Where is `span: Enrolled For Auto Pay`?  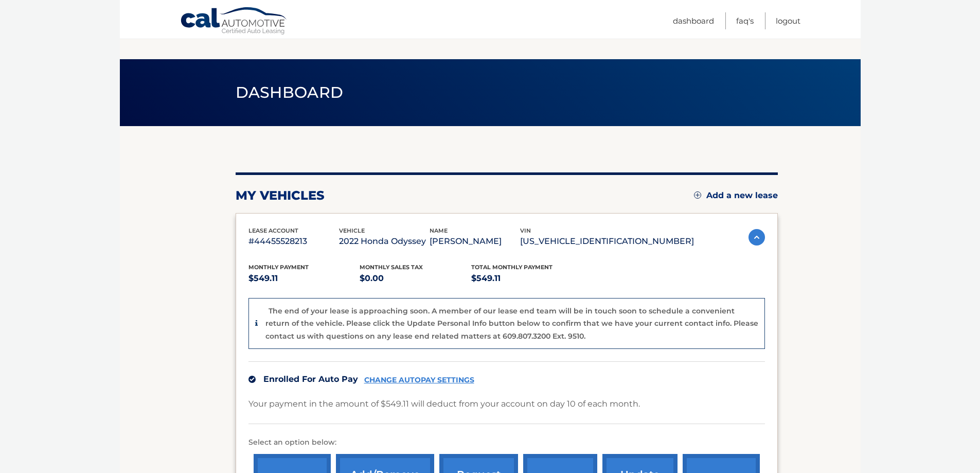 span: Enrolled For Auto Pay is located at coordinates (310, 379).